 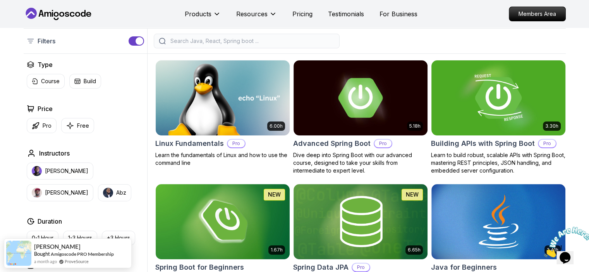 I want to click on button: +3 Hours, so click(x=118, y=238).